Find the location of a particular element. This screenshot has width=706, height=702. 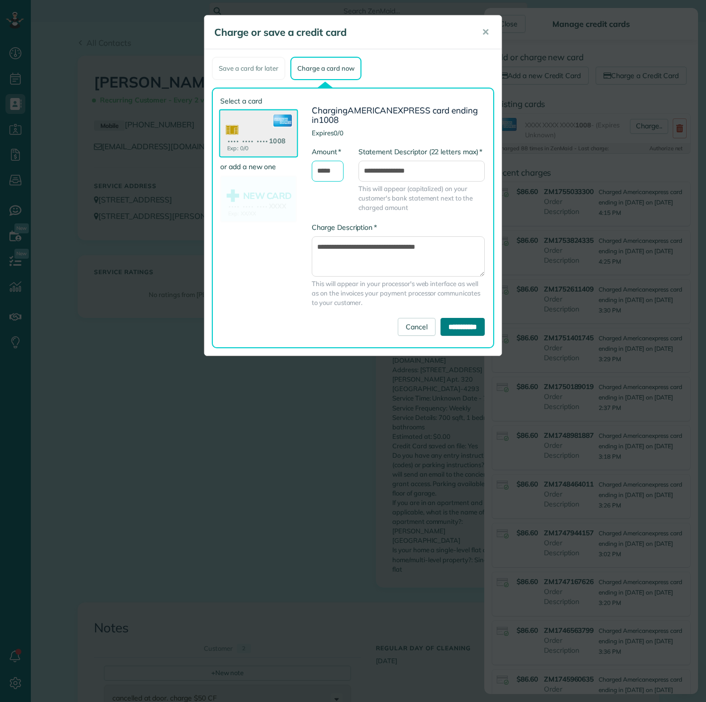

h4: Expires is located at coordinates (398, 133).